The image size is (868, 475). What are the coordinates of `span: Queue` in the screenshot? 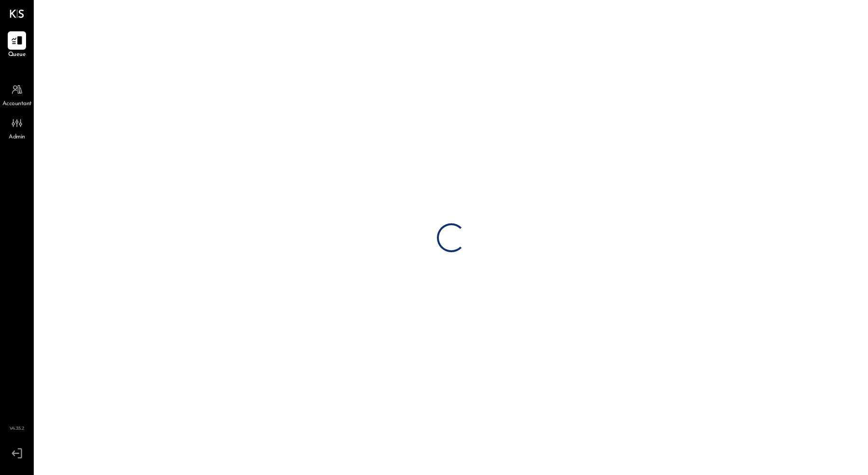 It's located at (17, 55).